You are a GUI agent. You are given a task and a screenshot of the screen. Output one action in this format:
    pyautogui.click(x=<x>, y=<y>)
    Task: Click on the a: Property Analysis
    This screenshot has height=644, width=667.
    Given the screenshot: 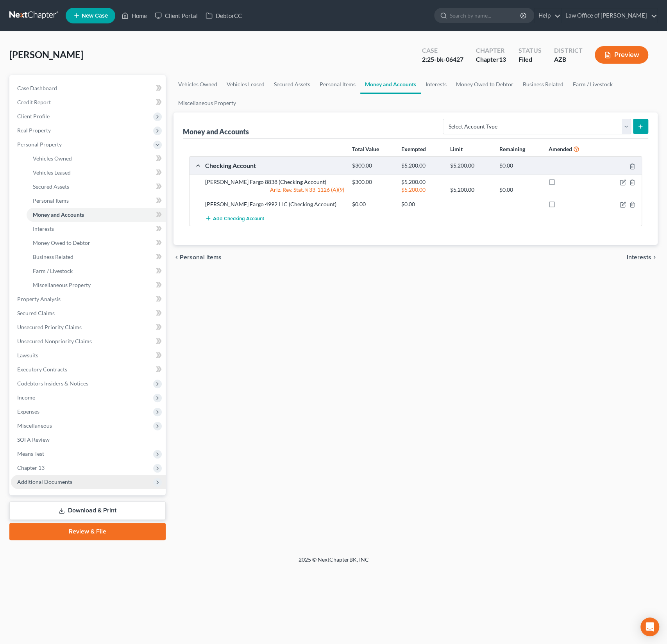 What is the action you would take?
    pyautogui.click(x=88, y=299)
    